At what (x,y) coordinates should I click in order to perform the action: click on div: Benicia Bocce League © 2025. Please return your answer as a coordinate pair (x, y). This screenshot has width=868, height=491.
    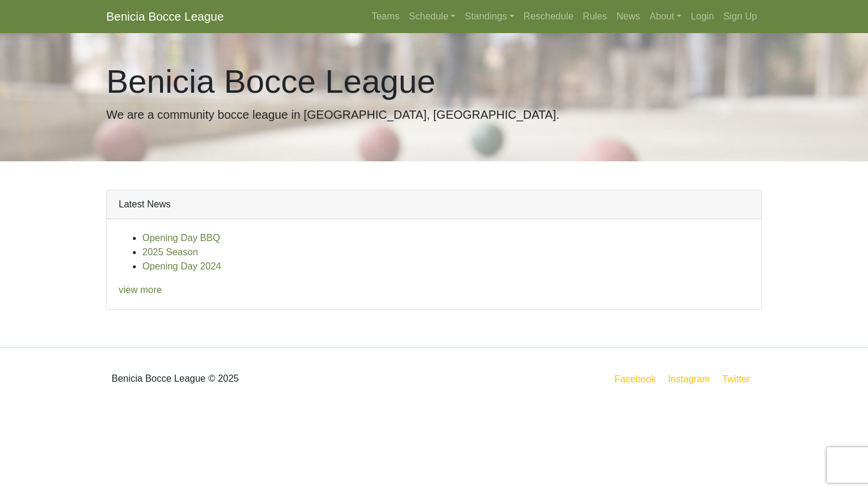
    Looking at the image, I should click on (266, 379).